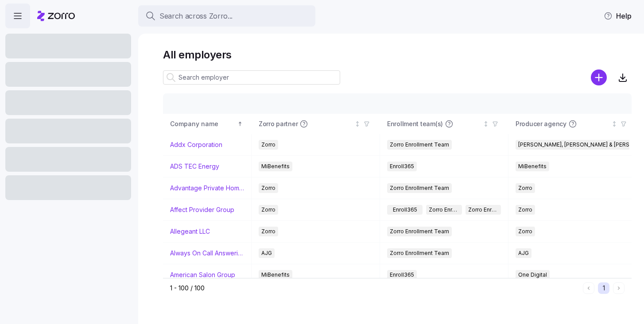 This screenshot has height=324, width=644. What do you see at coordinates (444, 124) in the screenshot?
I see `th: Enrollment team(s)Not sorted` at bounding box center [444, 124].